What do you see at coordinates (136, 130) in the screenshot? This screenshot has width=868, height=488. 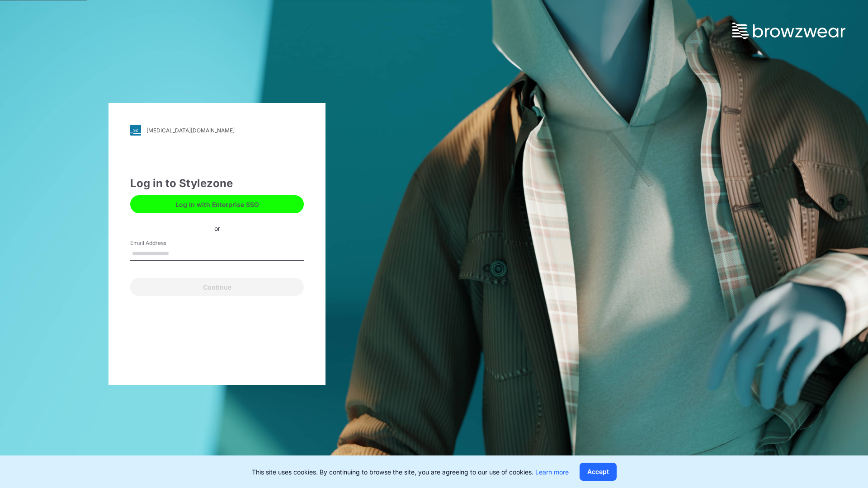 I see `img: svg+xml;base64,PHN2ZyB3aWR0aD0iMjgiIGhlaWdodD0iMjgiIHZpZXdCb3g9IjAgMCAyOCAyOCIgZmlsbD0ibm9uZSIgeG...` at bounding box center [136, 130].